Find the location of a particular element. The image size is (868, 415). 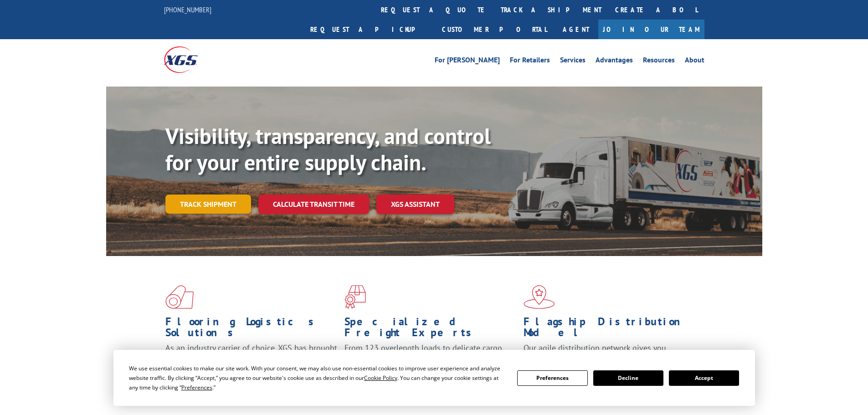

img: xgs-icon-focused-on-flooring-red is located at coordinates (355, 297).